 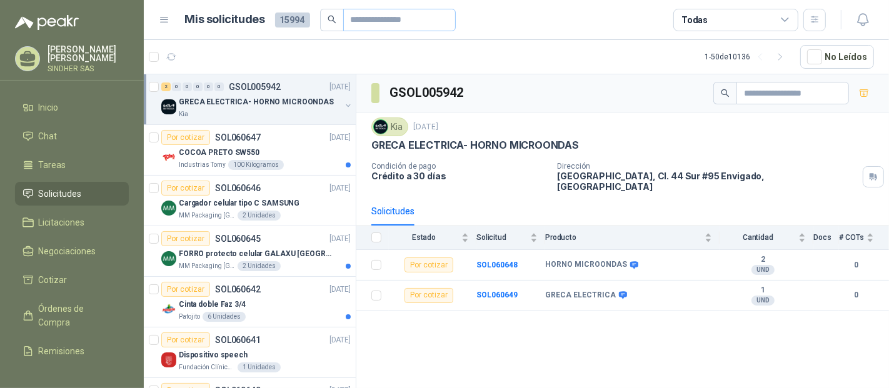 I want to click on span: Licitaciones, so click(x=62, y=223).